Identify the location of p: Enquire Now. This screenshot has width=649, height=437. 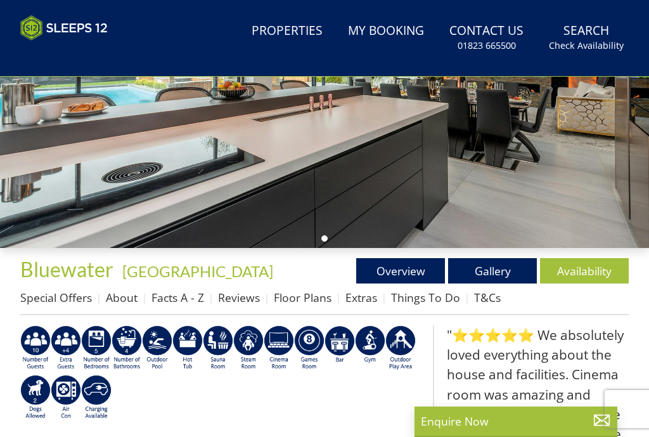
(516, 421).